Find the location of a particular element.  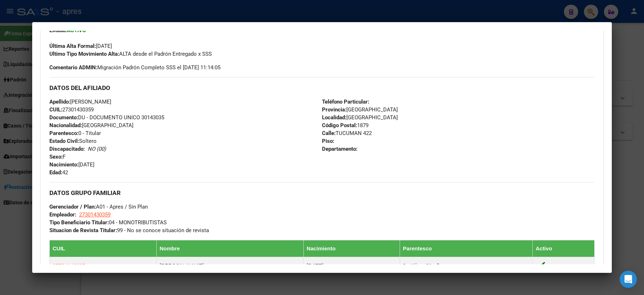

th: Nacimiento is located at coordinates (352, 248).